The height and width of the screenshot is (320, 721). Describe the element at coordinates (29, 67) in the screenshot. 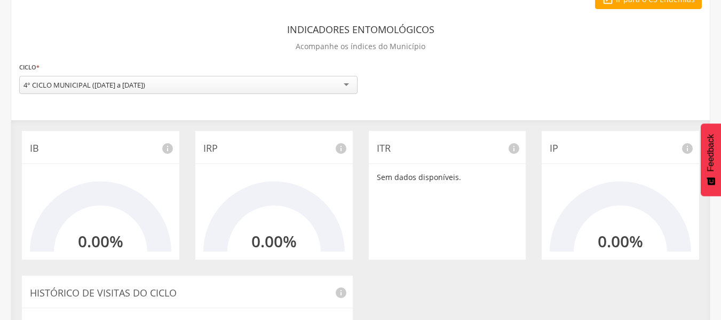

I see `label: Ciclo` at that location.